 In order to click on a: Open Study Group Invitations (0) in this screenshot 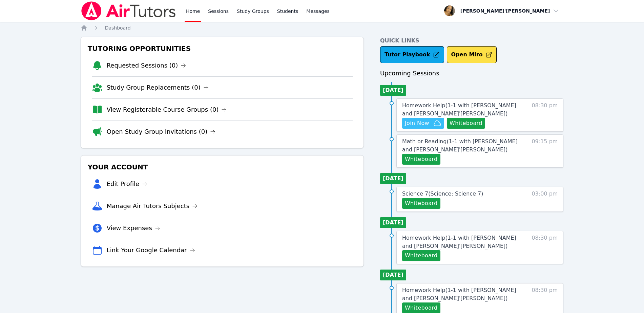, I will do `click(161, 132)`.